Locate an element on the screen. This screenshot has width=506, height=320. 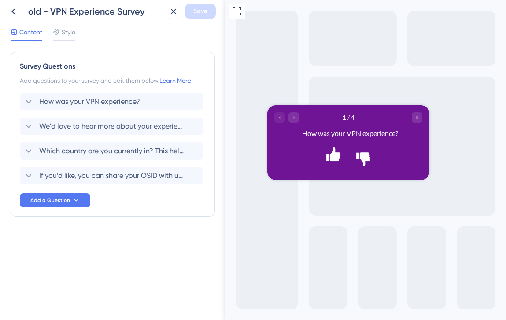
span: We'd love to hear more about your experience with the VPN. Feel free to share any feedback or iss... is located at coordinates (112, 126).